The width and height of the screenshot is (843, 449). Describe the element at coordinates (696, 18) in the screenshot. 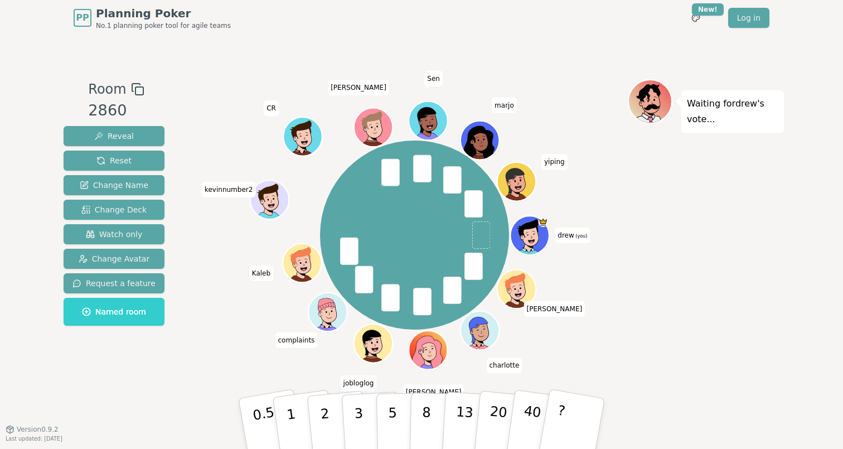

I see `button: New!` at that location.